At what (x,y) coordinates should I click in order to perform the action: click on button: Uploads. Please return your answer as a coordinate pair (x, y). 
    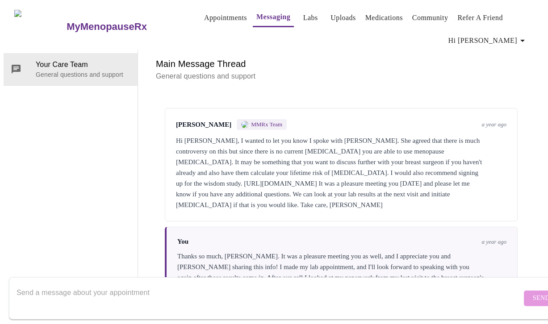
    Looking at the image, I should click on (343, 18).